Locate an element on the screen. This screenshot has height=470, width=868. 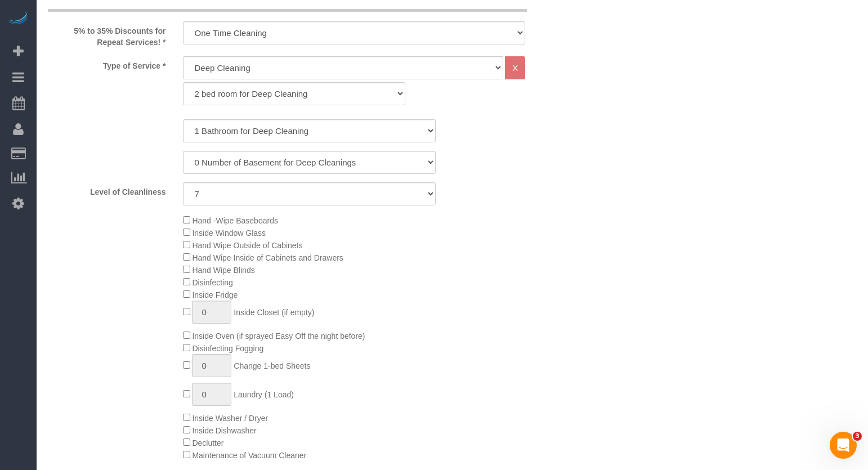
span: Inside Fridge is located at coordinates (214, 295).